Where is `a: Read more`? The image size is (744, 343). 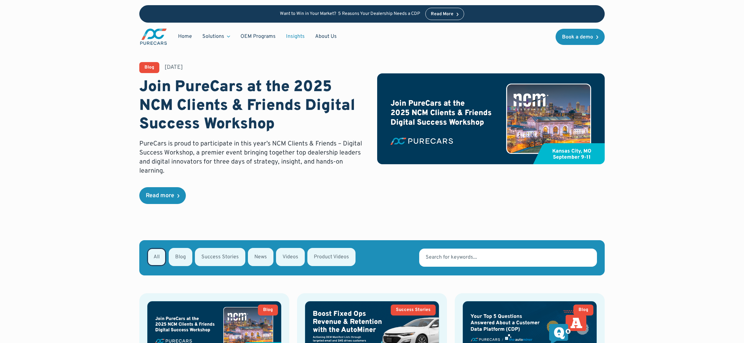 a: Read more is located at coordinates (163, 196).